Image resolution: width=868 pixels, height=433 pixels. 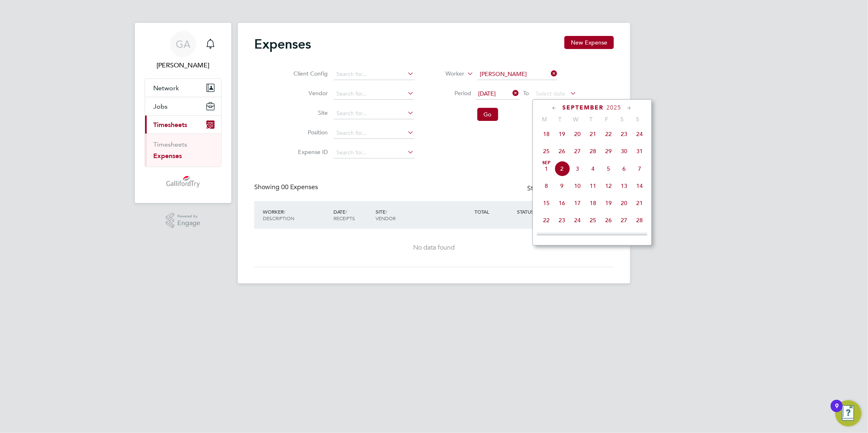 What do you see at coordinates (282, 44) in the screenshot?
I see `h2: Expenses` at bounding box center [282, 44].